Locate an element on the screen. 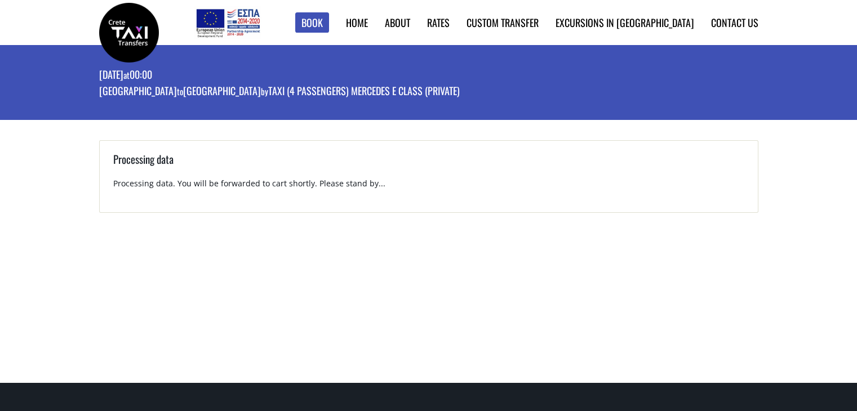 This screenshot has width=857, height=411. a: Book is located at coordinates (312, 23).